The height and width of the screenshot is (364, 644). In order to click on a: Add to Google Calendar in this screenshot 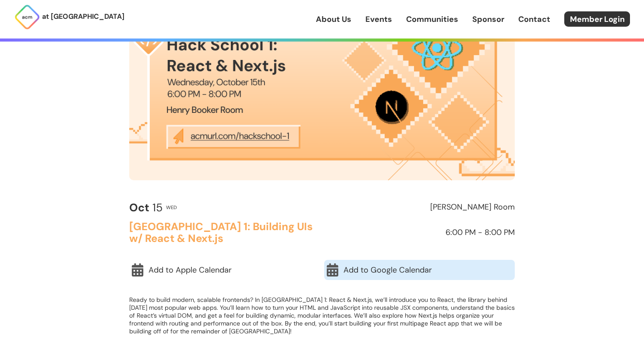, I will do `click(420, 270)`.